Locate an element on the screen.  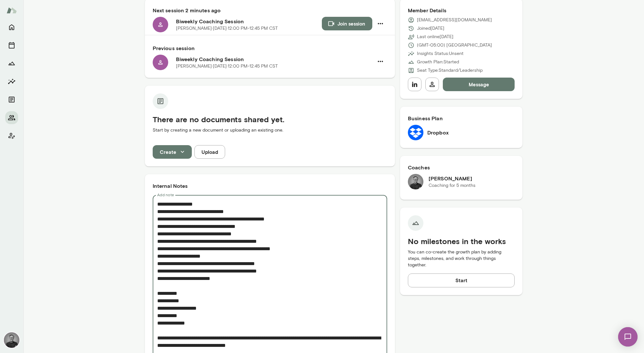
button: Members is located at coordinates (12, 118).